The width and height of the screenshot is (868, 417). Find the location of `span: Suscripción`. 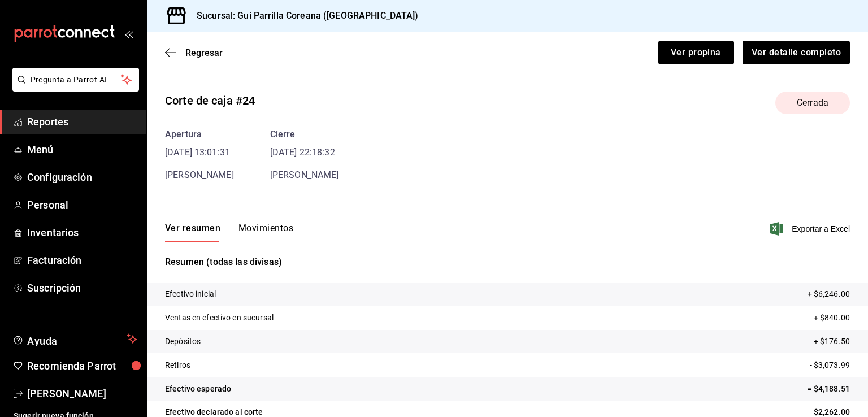

span: Suscripción is located at coordinates (82, 287).